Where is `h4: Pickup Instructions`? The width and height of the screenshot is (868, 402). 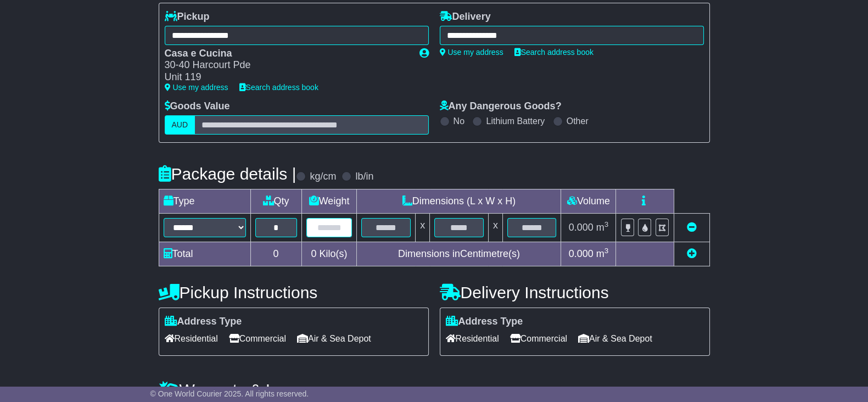
h4: Pickup Instructions is located at coordinates (294, 292).